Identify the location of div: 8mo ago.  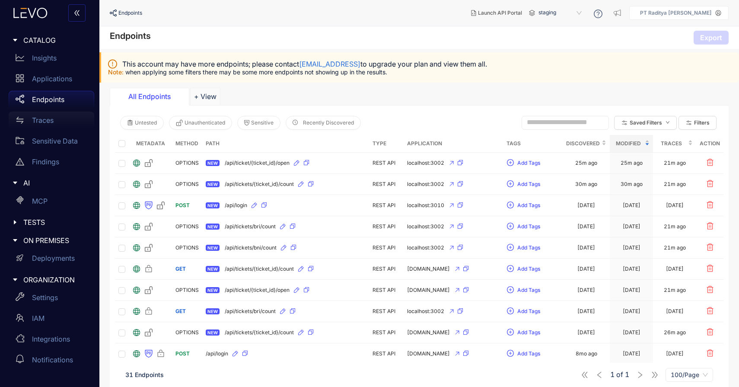
(586, 353).